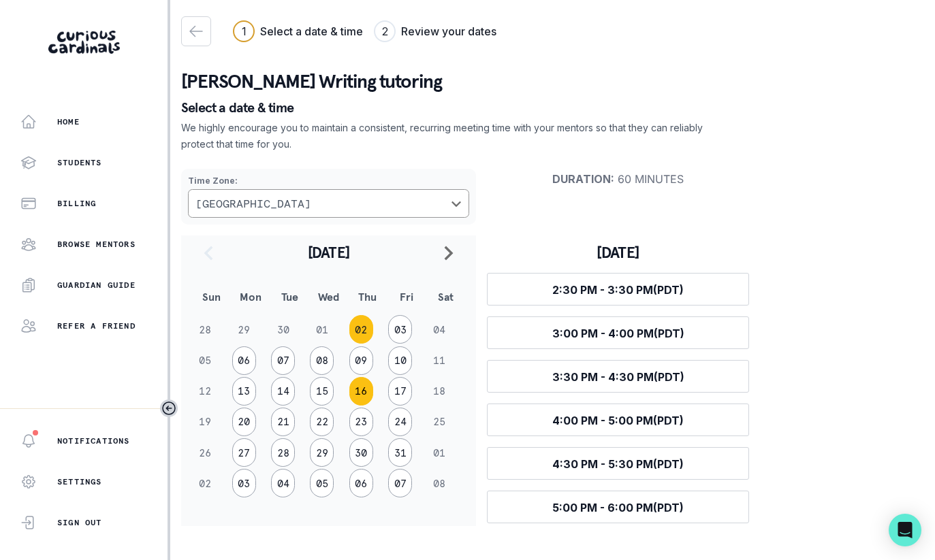 This screenshot has width=935, height=560. I want to click on div: 2, so click(385, 32).